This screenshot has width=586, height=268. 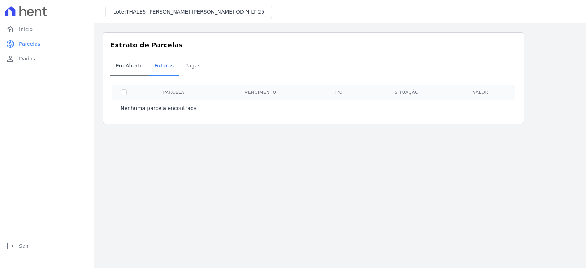 I want to click on a: Futuras, so click(x=164, y=66).